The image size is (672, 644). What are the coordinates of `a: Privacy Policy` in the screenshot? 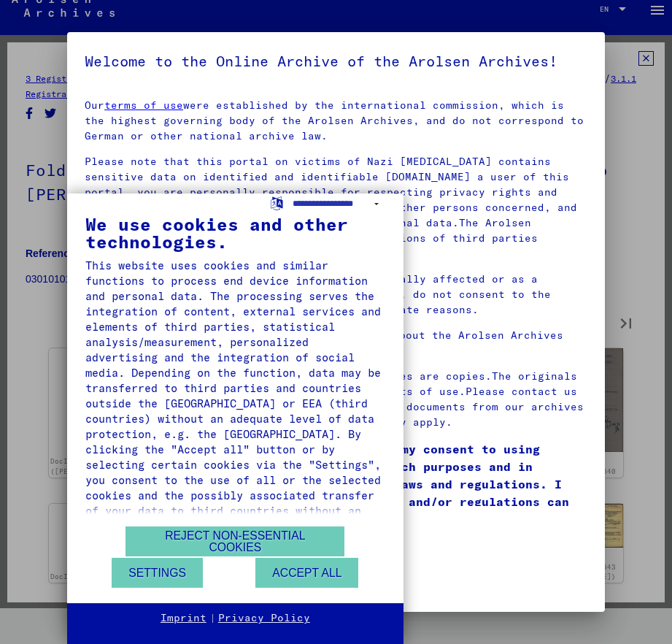 It's located at (264, 618).